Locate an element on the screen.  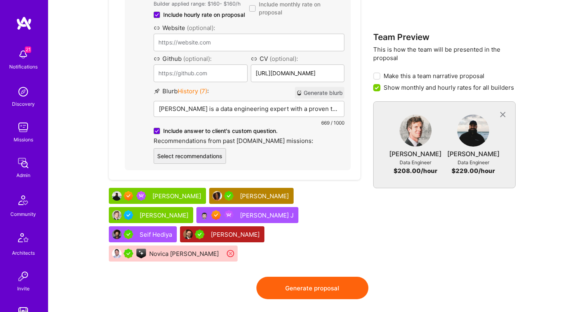
img: bell is located at coordinates (23, 54).